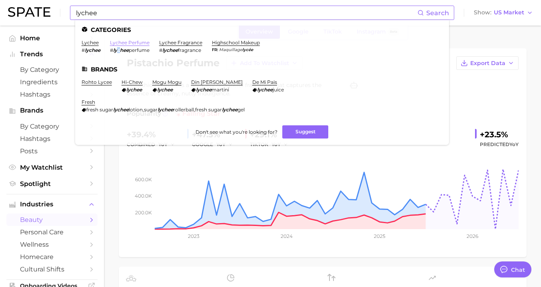 The image size is (541, 287). What do you see at coordinates (52, 111) in the screenshot?
I see `button: Brands` at bounding box center [52, 111].